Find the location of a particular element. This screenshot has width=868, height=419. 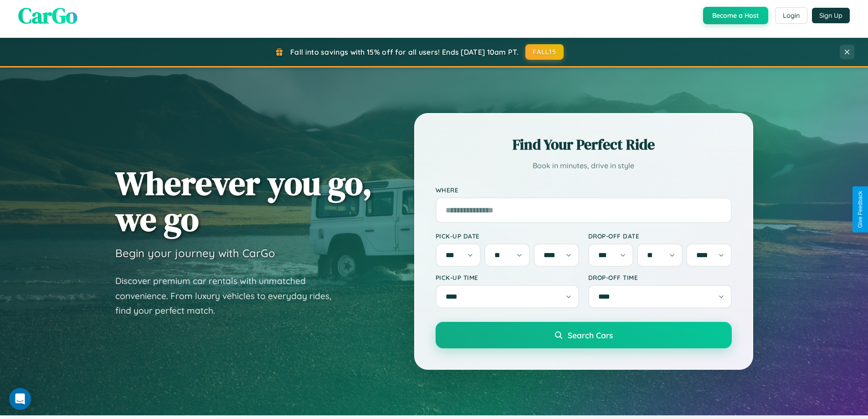

label: Where is located at coordinates (584, 190).